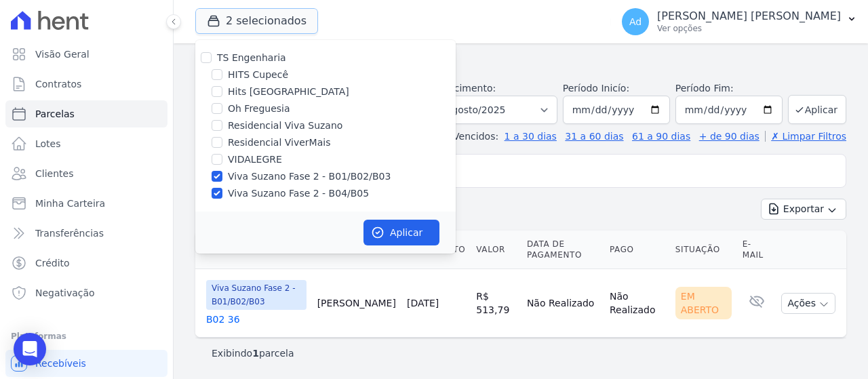  Describe the element at coordinates (757, 250) in the screenshot. I see `th: E-mail` at that location.